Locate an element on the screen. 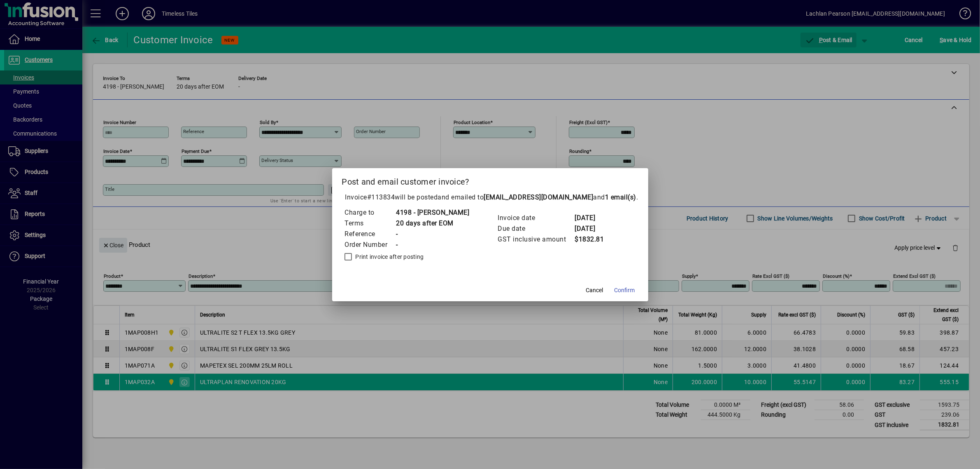 Image resolution: width=980 pixels, height=469 pixels. h2: Post and email customer invoice? is located at coordinates (490, 180).